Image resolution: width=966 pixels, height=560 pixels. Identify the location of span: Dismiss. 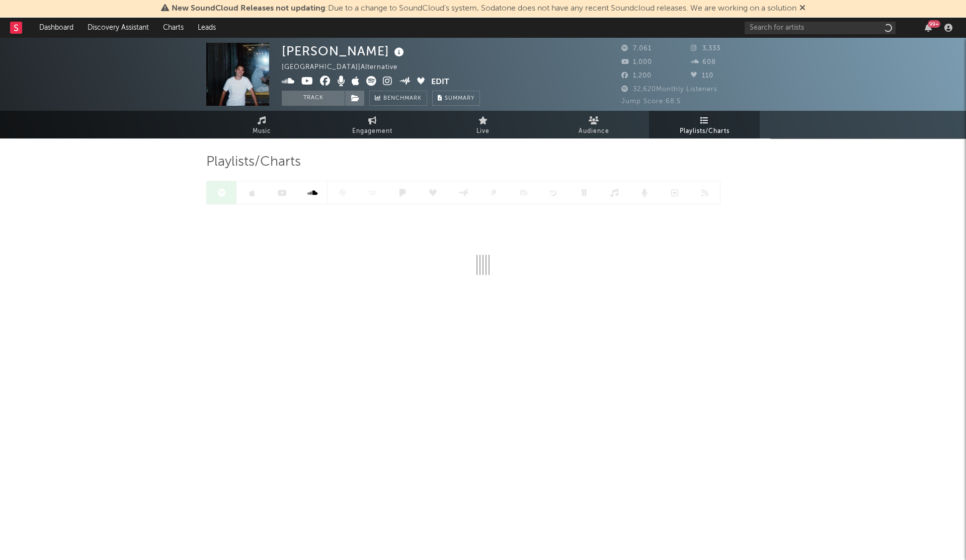
(803, 8).